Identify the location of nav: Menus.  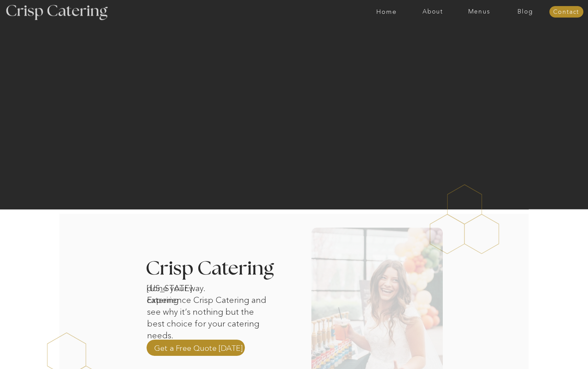
(479, 12).